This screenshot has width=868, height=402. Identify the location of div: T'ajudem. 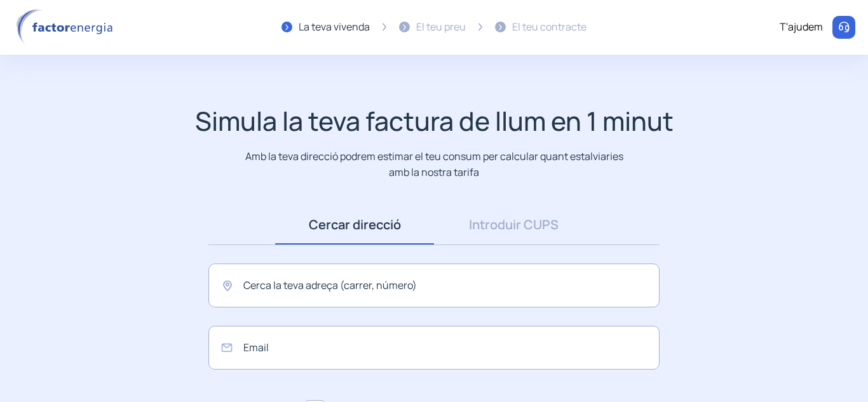
(801, 27).